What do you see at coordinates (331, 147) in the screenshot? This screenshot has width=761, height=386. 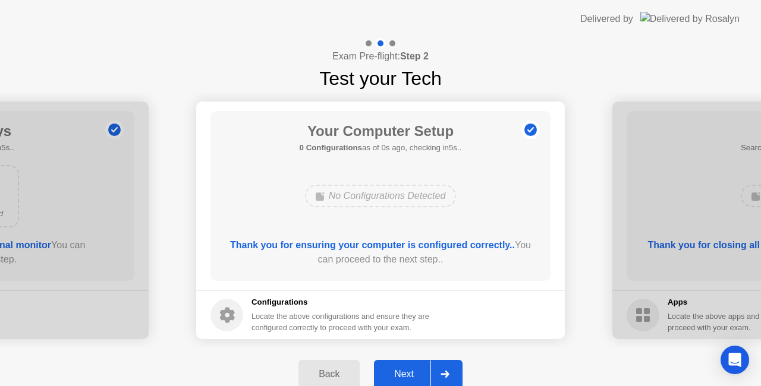 I see `b: 0 Configurations` at bounding box center [331, 147].